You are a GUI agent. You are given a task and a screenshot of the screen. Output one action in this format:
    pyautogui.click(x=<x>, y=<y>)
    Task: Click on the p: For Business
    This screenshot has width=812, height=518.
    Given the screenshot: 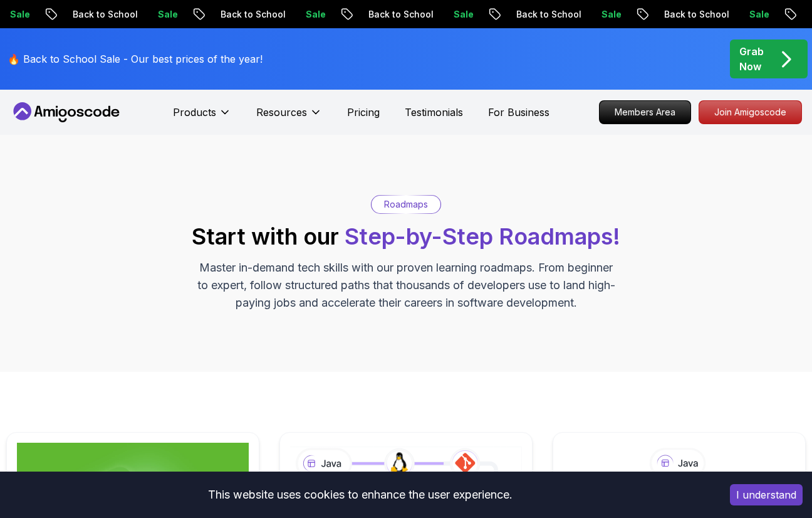 What is the action you would take?
    pyautogui.click(x=519, y=112)
    